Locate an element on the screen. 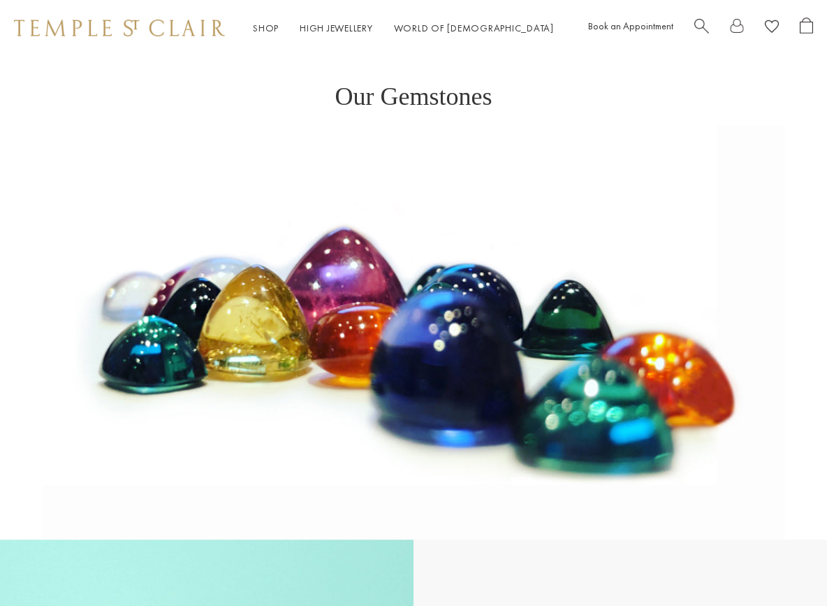 This screenshot has width=827, height=606. a: ShopShop is located at coordinates (266, 28).